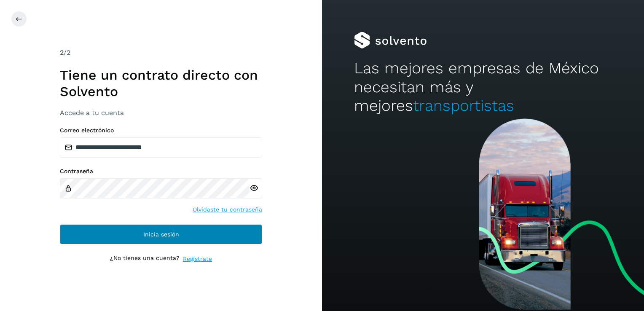 This screenshot has width=644, height=311. Describe the element at coordinates (62, 52) in the screenshot. I see `span: 2` at that location.